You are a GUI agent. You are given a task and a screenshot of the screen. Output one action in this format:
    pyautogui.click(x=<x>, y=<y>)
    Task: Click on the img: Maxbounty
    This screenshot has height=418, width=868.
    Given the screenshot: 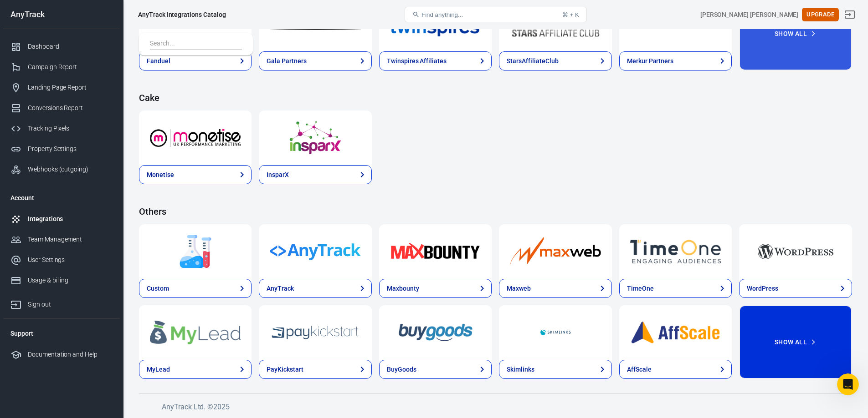 What is the action you would take?
    pyautogui.click(x=435, y=251)
    